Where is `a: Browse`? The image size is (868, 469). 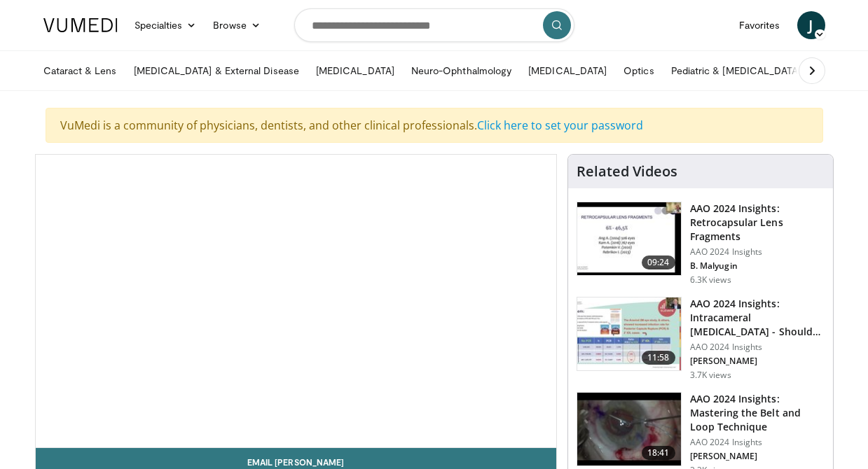
a: Browse is located at coordinates (237, 25).